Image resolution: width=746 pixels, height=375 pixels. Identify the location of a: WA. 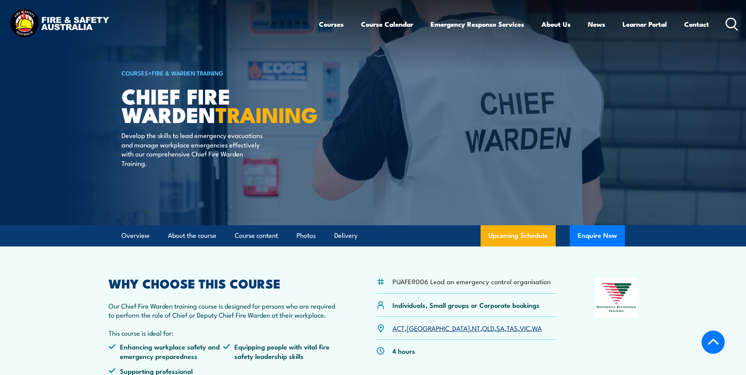
(537, 328).